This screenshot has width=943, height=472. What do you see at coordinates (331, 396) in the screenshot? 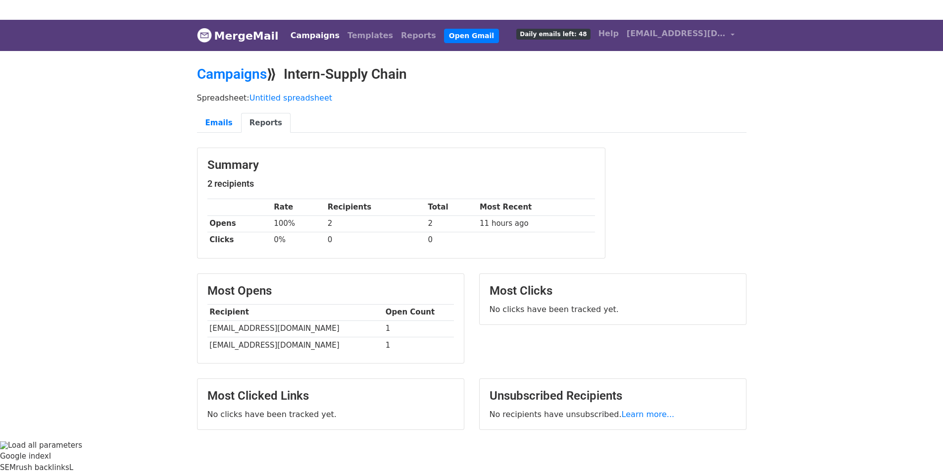
I see `h3: Most Clicked Links` at bounding box center [331, 396].